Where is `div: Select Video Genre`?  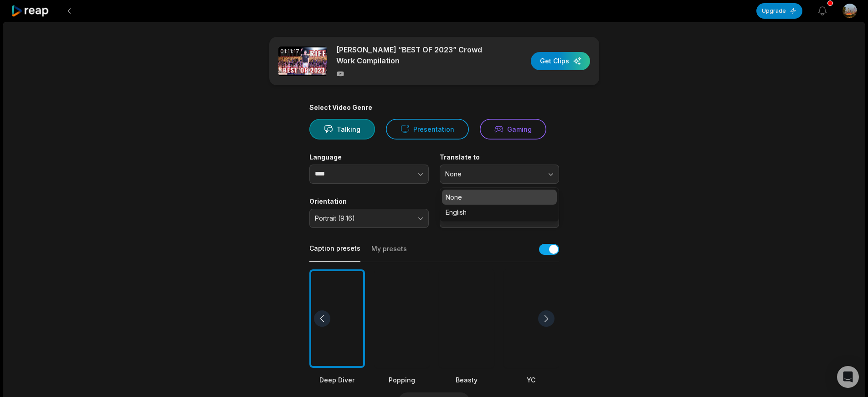
div: Select Video Genre is located at coordinates (434, 108).